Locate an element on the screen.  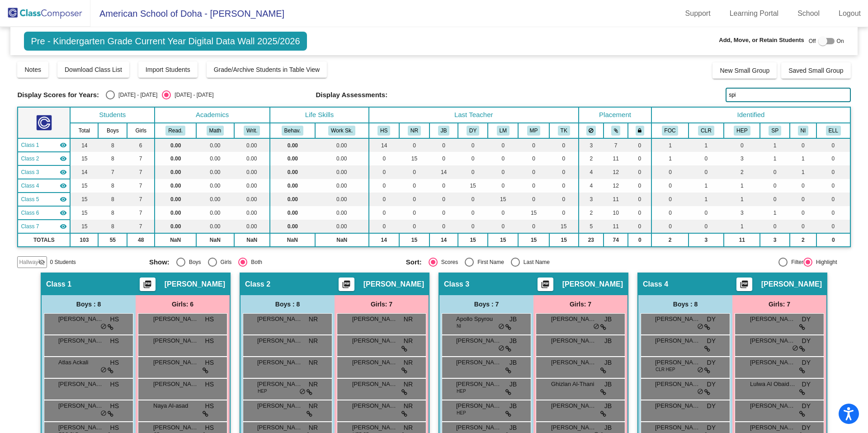
th: Keep away students is located at coordinates (591, 130).